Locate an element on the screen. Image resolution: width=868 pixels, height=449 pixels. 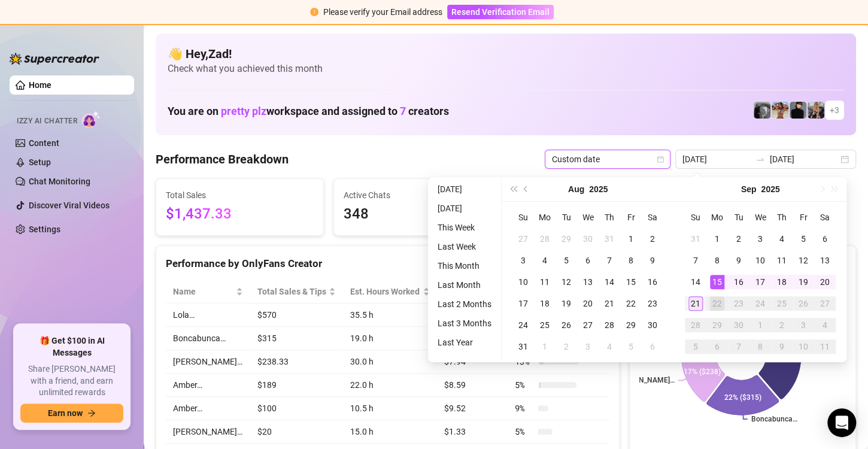
td: 2025-08-19 is located at coordinates (566, 304).